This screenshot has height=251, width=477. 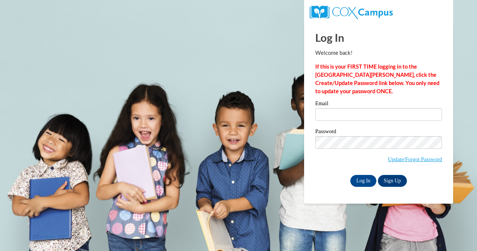 I want to click on a: Sign Up, so click(x=392, y=181).